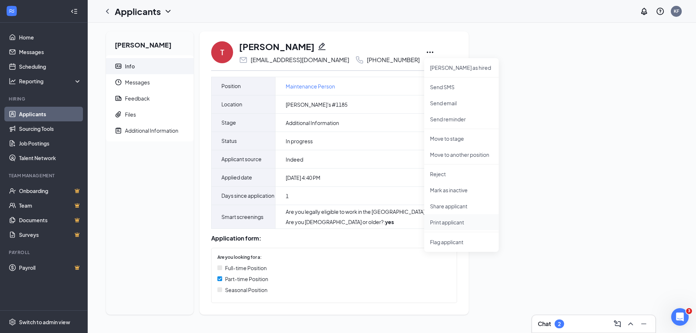  Describe the element at coordinates (44, 99) in the screenshot. I see `div: Hiring` at that location.